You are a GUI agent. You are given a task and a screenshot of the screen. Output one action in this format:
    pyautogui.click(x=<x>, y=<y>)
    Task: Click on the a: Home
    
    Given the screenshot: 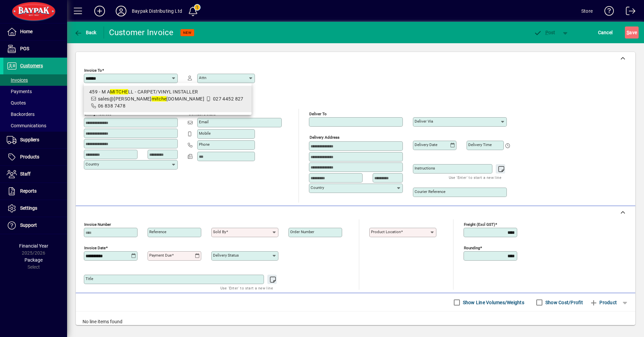 What is the action you would take?
    pyautogui.click(x=36, y=32)
    